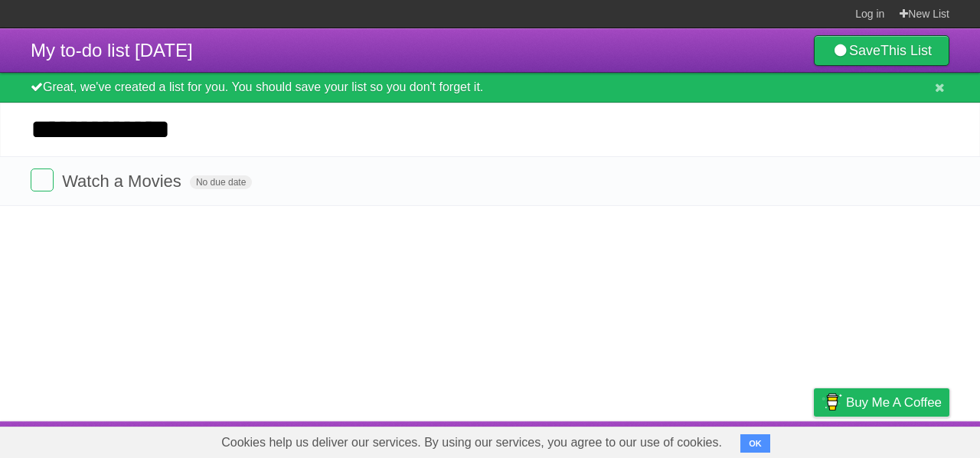  What do you see at coordinates (754, 443) in the screenshot?
I see `button: OK` at bounding box center [754, 443].